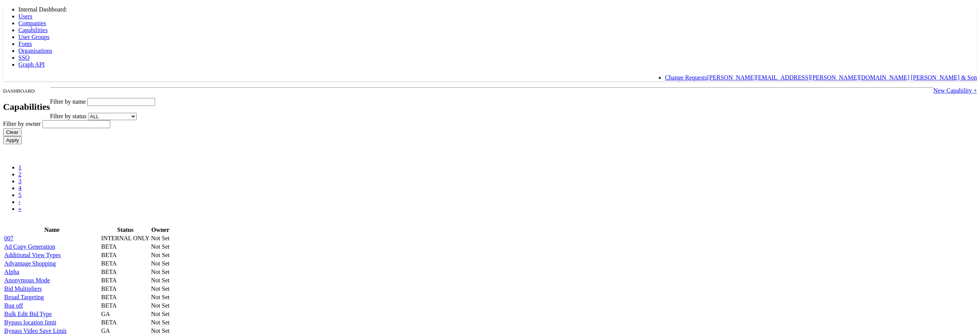  Describe the element at coordinates (125, 238) in the screenshot. I see `span: INTERNAL ONLY` at that location.